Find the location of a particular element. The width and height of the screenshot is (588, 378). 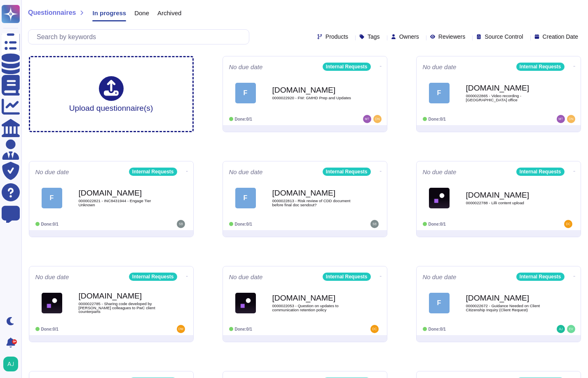

span: Archived is located at coordinates (169, 13).